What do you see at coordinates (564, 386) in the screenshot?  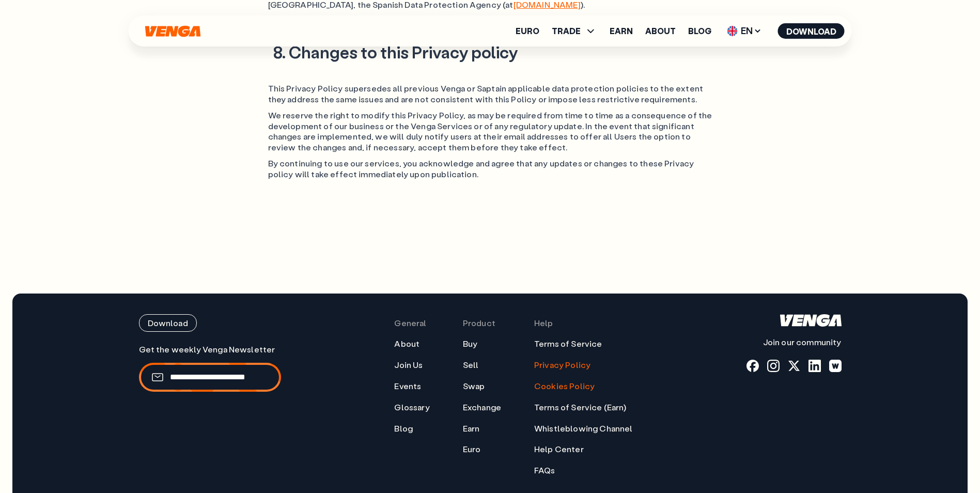 I see `a: Cookies Policy` at bounding box center [564, 386].